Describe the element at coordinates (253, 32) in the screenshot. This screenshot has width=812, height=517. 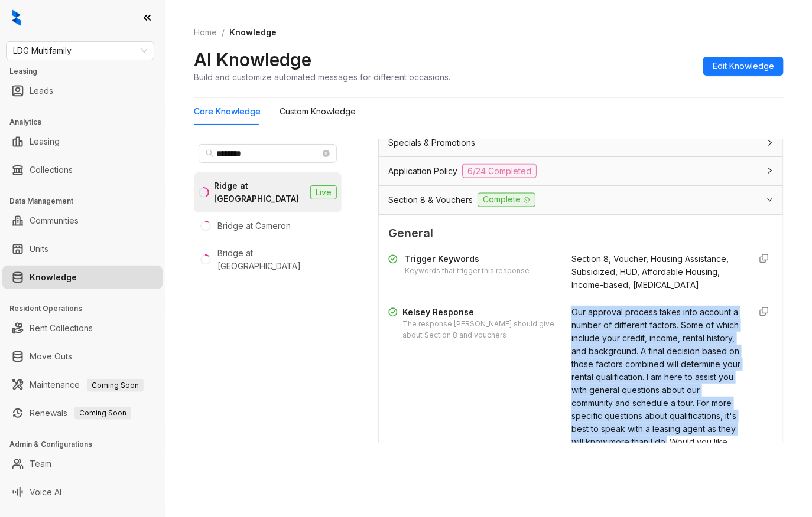
I see `span: Knowledge` at that location.